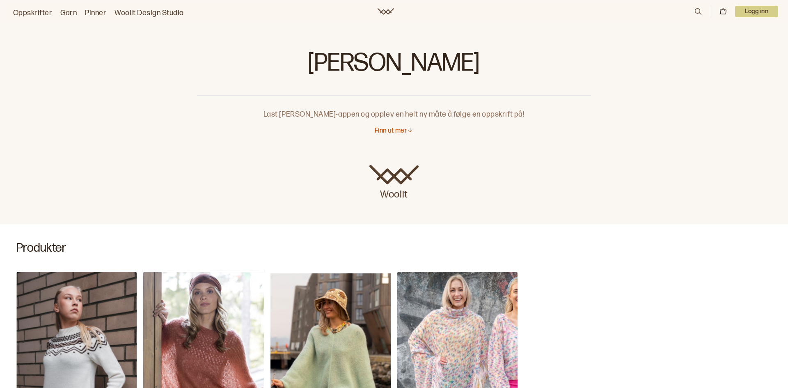  Describe the element at coordinates (756, 11) in the screenshot. I see `p: Logg inn` at that location.